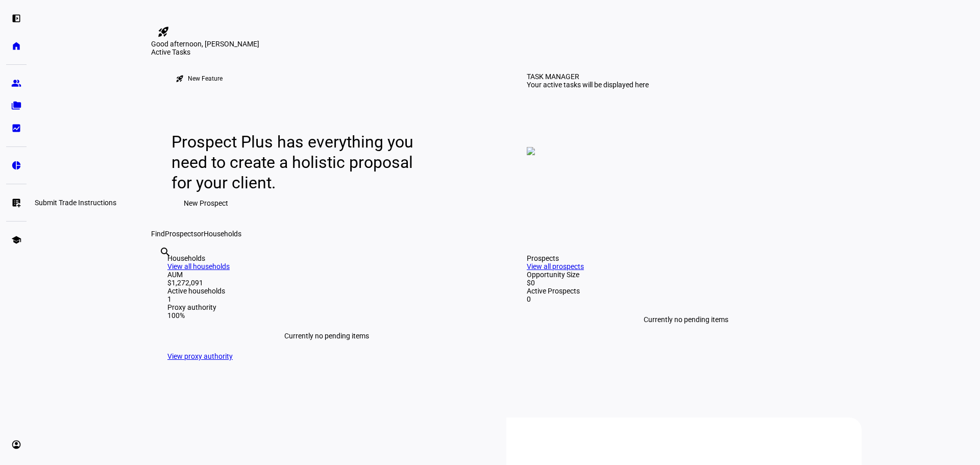 The image size is (980, 465). What do you see at coordinates (297, 162) in the screenshot?
I see `div: Prospect Plus has everything you need to create a holistic proposal for your client.` at bounding box center [297, 162].